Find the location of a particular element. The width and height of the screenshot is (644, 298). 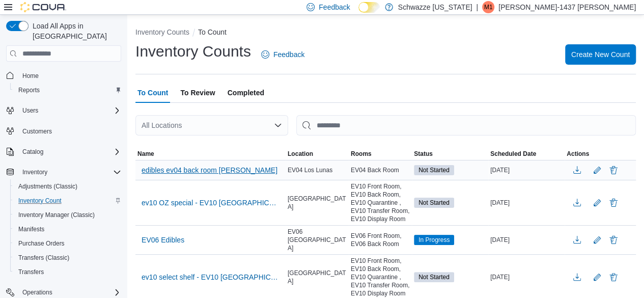

span: In Progress is located at coordinates (434, 240).